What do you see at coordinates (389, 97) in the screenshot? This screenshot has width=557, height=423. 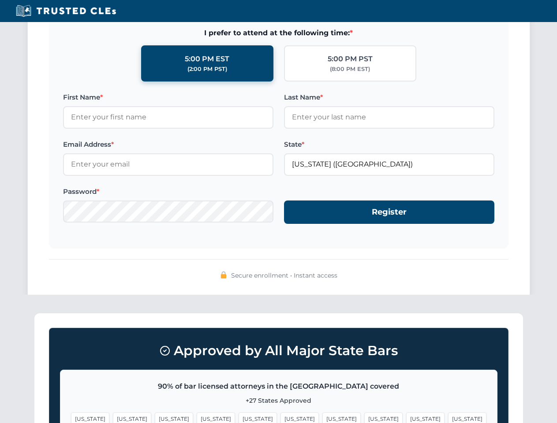 I see `label: Last Name` at bounding box center [389, 97].